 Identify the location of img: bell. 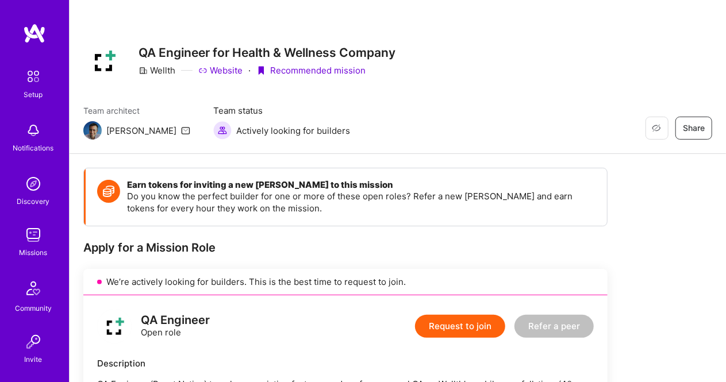
(33, 130).